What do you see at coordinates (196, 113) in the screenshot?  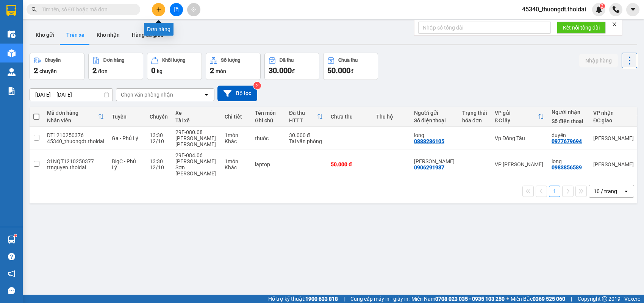 I see `div: Xe` at bounding box center [196, 113].